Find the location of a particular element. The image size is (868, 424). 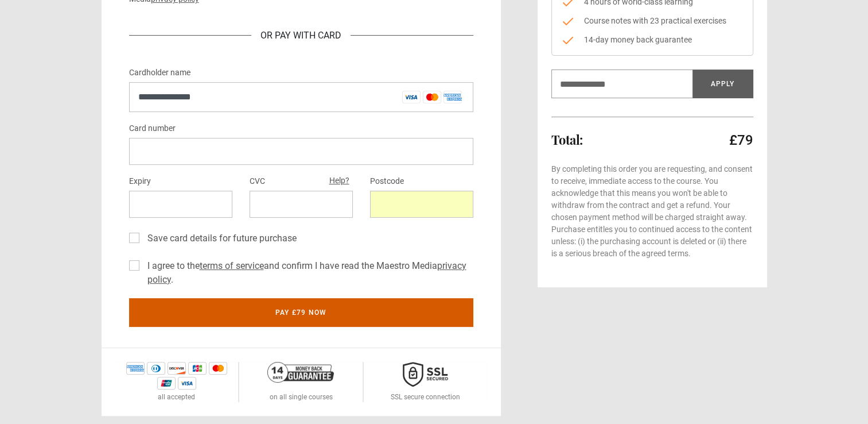

img: jcb is located at coordinates (197, 368).